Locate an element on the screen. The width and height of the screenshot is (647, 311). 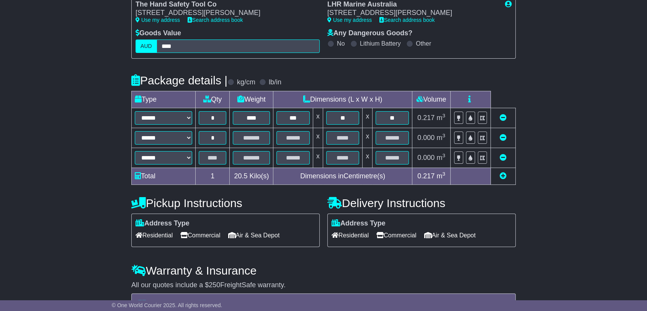
label: kg/cm is located at coordinates (246, 82).